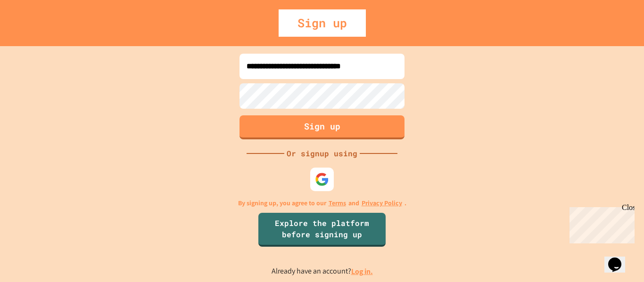 This screenshot has width=644, height=282. Describe the element at coordinates (322, 203) in the screenshot. I see `p: By signing up, you agree to our and .` at that location.